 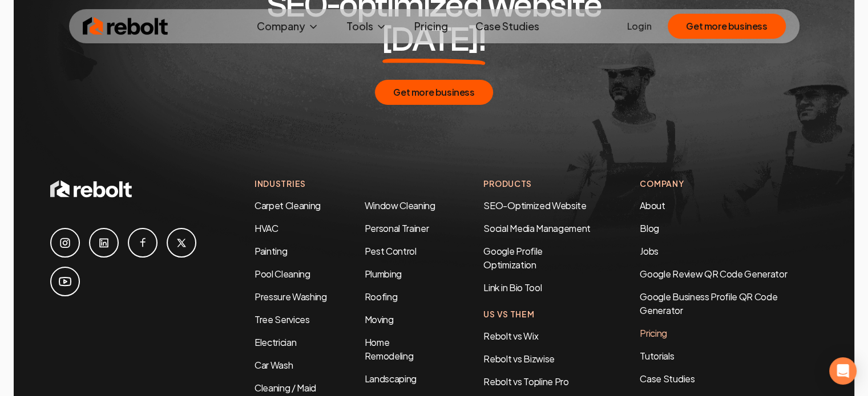 I want to click on a: Link in Bio Tool, so click(x=512, y=287).